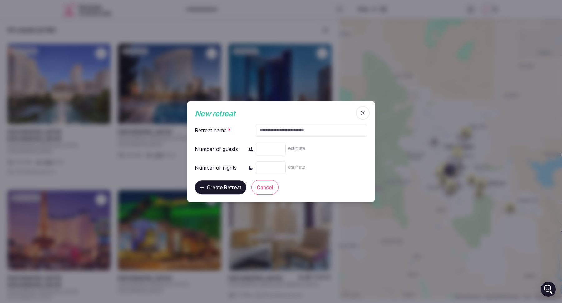  I want to click on button: Cancel, so click(265, 188).